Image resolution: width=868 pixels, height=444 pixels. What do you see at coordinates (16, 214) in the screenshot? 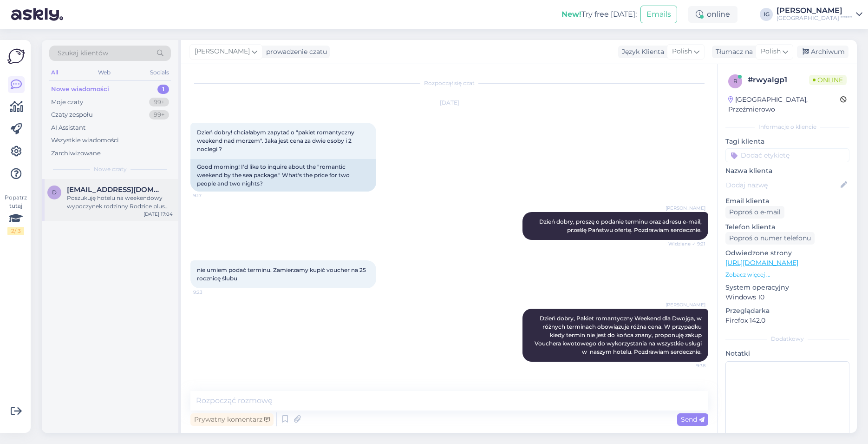
I see `div: Popatrz tutaj` at bounding box center [16, 214].